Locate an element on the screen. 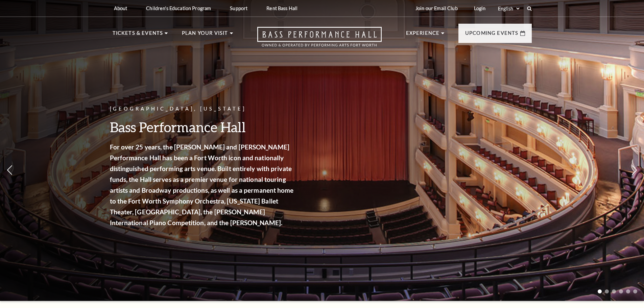 This screenshot has width=644, height=308. p: Upcoming Events is located at coordinates (492, 35).